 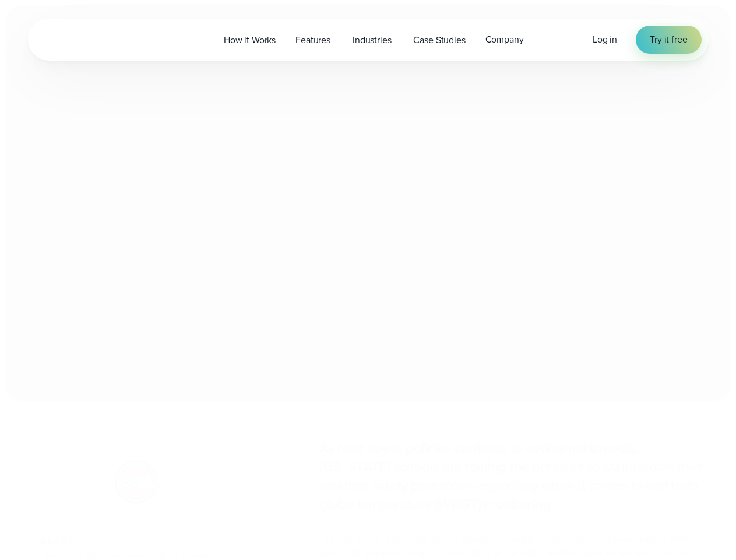 What do you see at coordinates (605, 39) in the screenshot?
I see `span: Log in` at bounding box center [605, 39].